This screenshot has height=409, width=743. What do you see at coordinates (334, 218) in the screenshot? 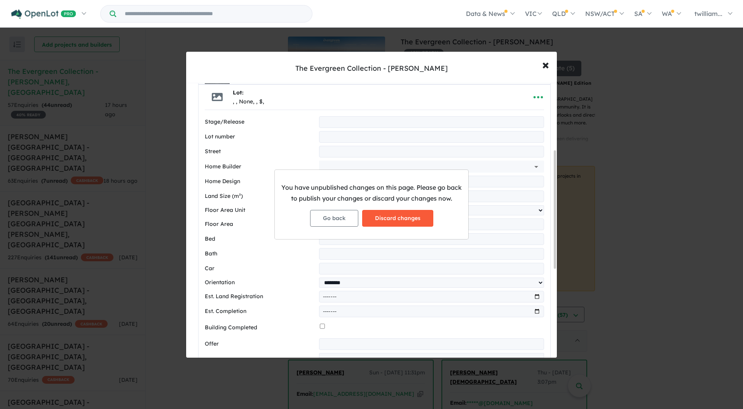
I see `button: Go back` at bounding box center [334, 218].